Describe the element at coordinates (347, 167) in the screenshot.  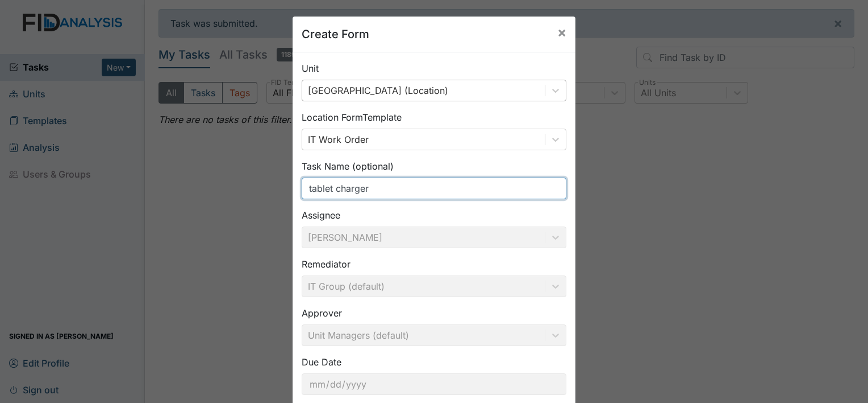
I see `label: Task Name (optional)` at that location.